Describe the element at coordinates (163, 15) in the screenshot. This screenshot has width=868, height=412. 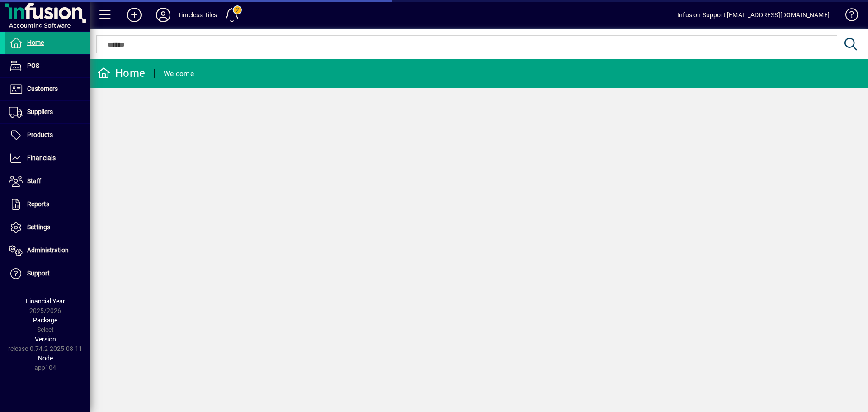
I see `button: Profile` at that location.